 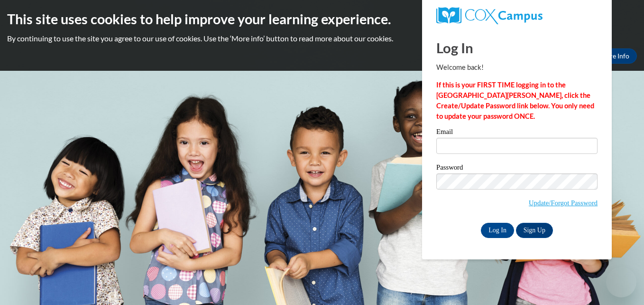 What do you see at coordinates (615, 56) in the screenshot?
I see `a: More Info` at bounding box center [615, 56].